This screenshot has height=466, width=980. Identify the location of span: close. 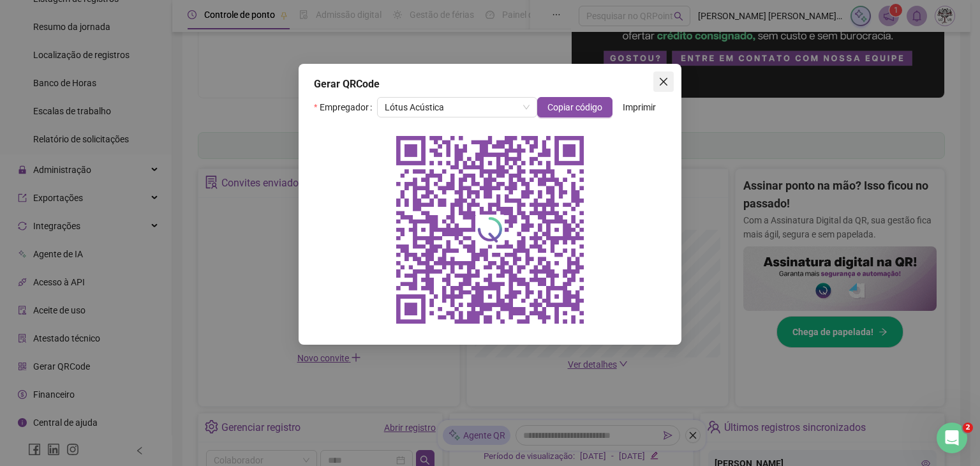
(664, 82).